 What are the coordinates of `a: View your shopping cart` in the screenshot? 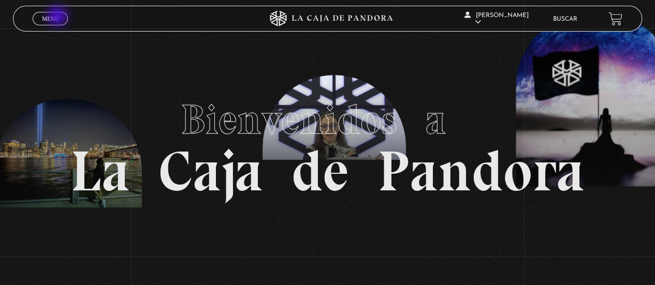 It's located at (615, 19).